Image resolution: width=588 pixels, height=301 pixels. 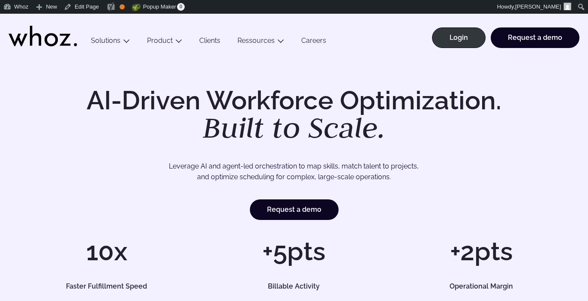 What do you see at coordinates (210, 42) in the screenshot?
I see `a: Clients` at bounding box center [210, 42].